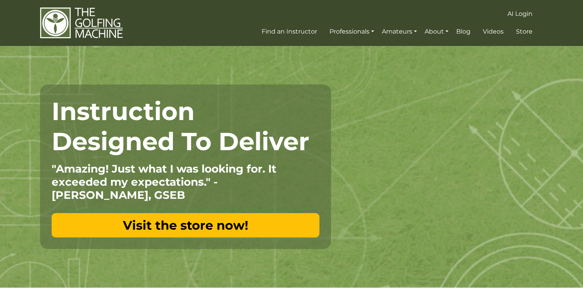  Describe the element at coordinates (524, 32) in the screenshot. I see `a: Store` at that location.